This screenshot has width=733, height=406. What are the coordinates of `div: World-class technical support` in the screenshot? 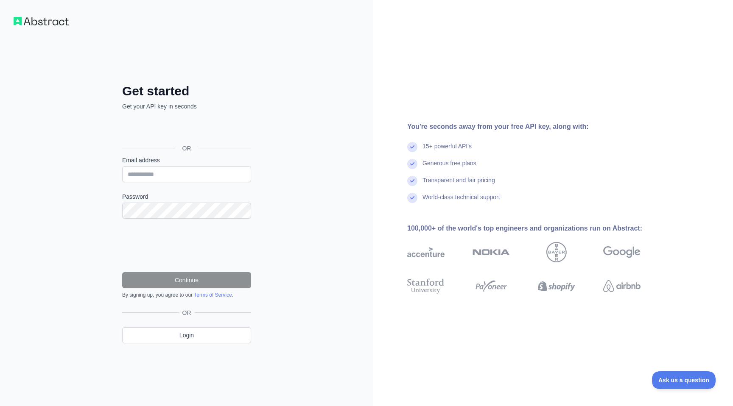 It's located at (461, 201).